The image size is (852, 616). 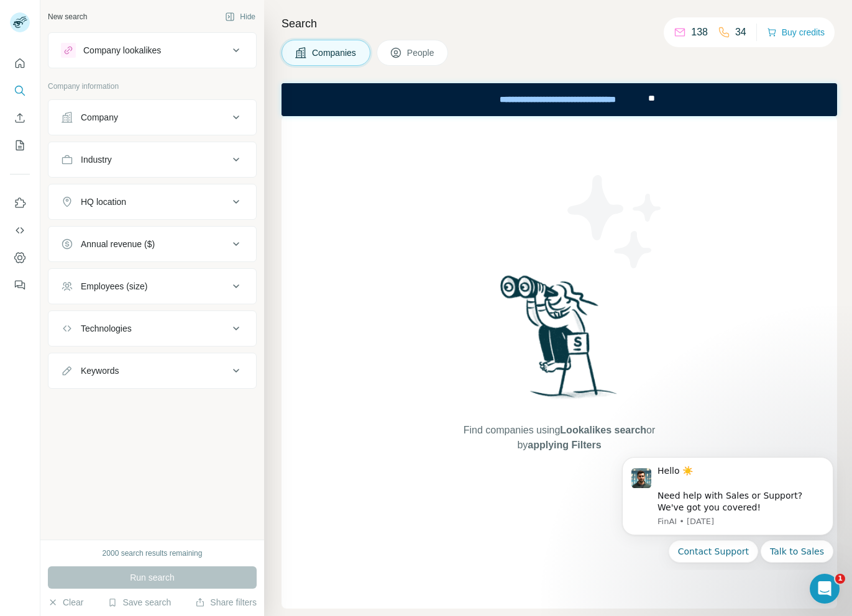 I want to click on button: Company lookalikes, so click(x=153, y=51).